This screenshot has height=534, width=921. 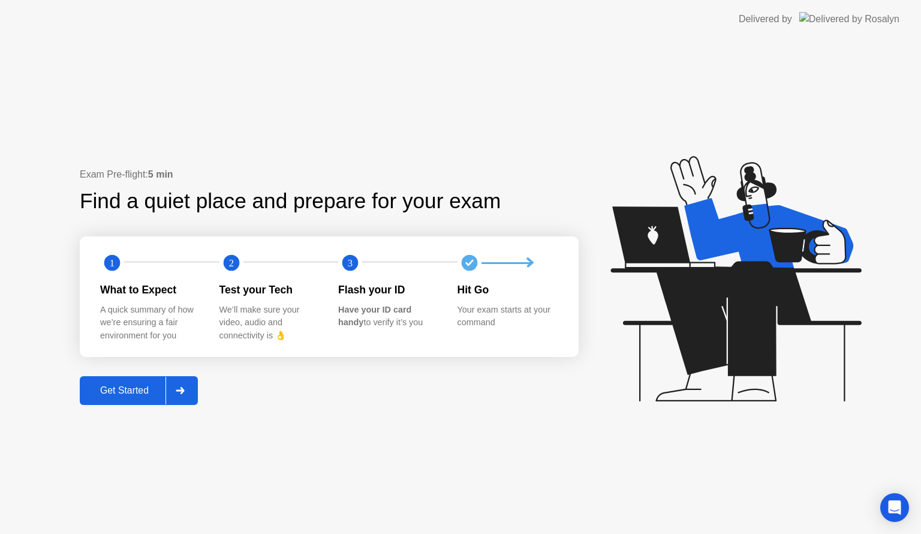 I want to click on div: We’ll make sure your video, audio and connectivity is 👌, so click(x=269, y=323).